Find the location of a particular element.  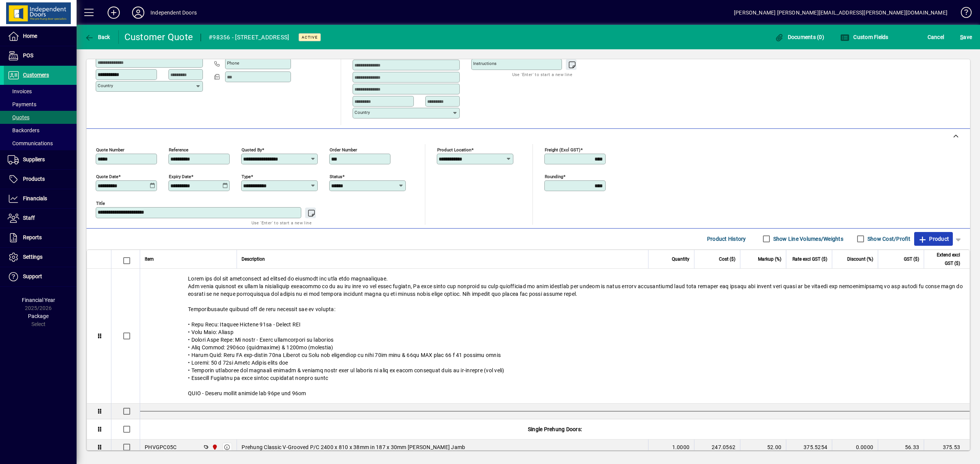

span: Cost ($) is located at coordinates (727, 259).